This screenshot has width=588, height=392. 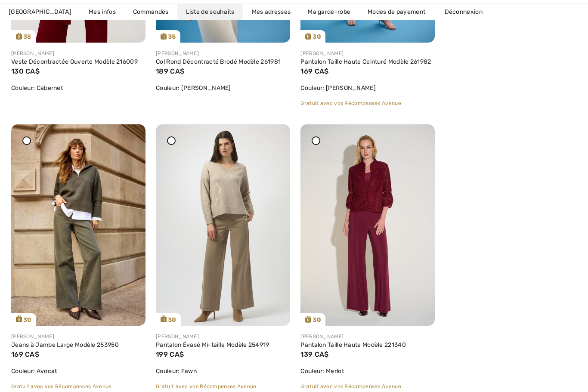 What do you see at coordinates (365, 61) in the screenshot?
I see `a: Pantalon Taille Haute Ceinturé Modèle 261982` at bounding box center [365, 61].